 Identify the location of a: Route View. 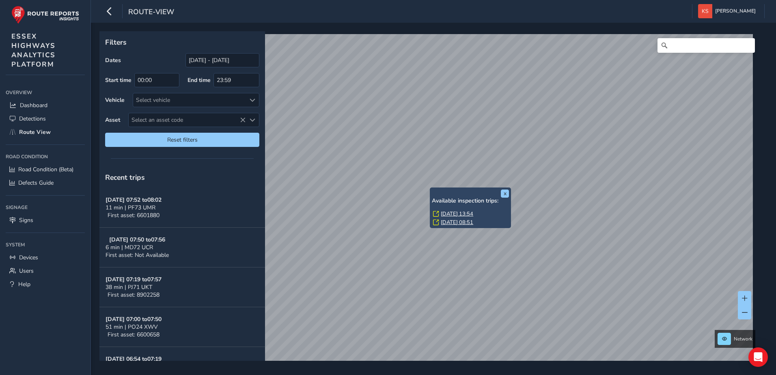
(45, 132).